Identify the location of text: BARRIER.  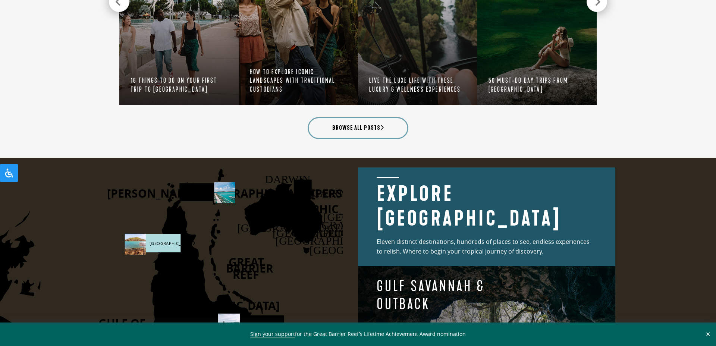
(250, 268).